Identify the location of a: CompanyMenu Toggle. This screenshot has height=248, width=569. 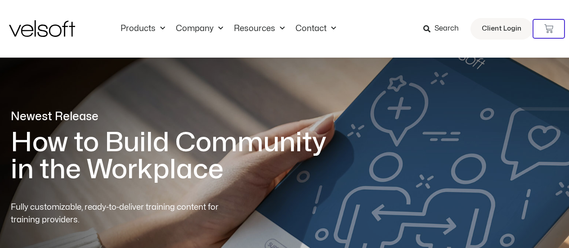
(199, 29).